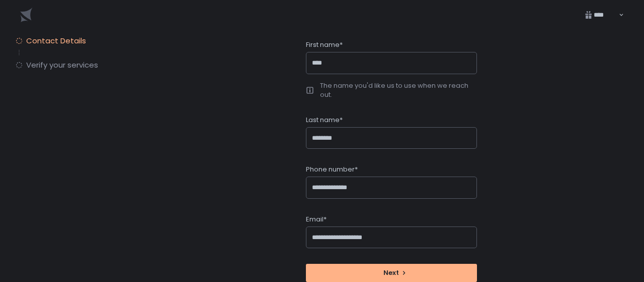  I want to click on div: The name you'd like us to use when we reach out., so click(399, 90).